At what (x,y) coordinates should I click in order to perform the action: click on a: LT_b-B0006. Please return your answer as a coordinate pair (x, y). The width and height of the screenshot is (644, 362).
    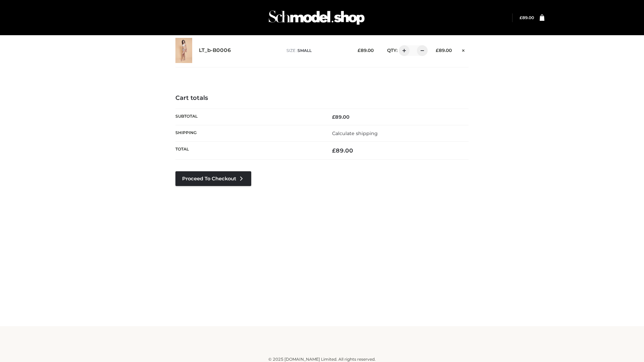
    Looking at the image, I should click on (215, 50).